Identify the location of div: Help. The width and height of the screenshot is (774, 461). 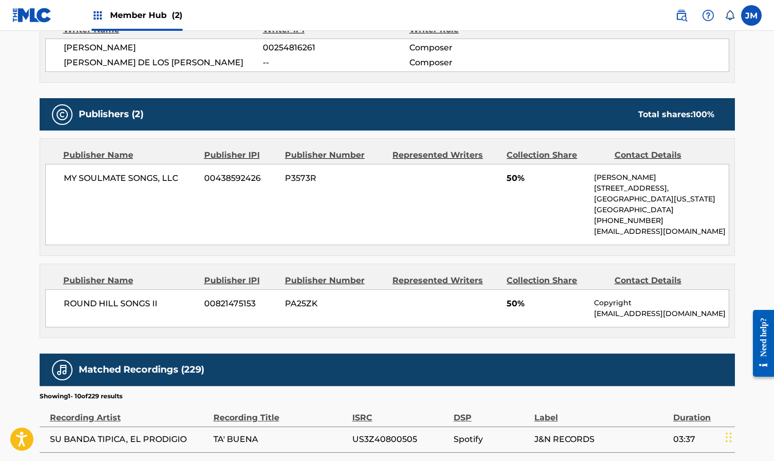
(708, 15).